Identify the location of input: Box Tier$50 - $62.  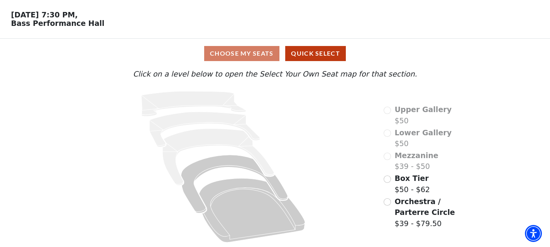
(387, 179).